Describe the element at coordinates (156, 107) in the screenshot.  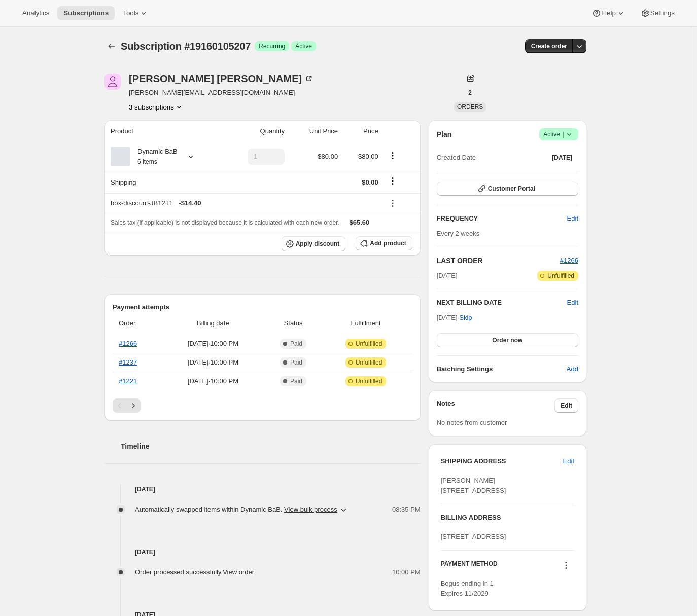
I see `button: Product actions` at that location.